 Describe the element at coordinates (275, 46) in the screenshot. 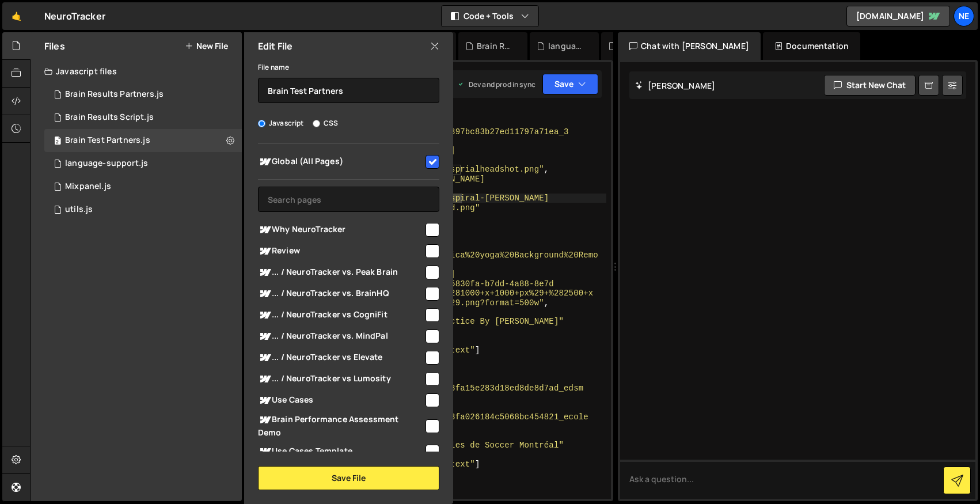

I see `h2: Edit File` at that location.